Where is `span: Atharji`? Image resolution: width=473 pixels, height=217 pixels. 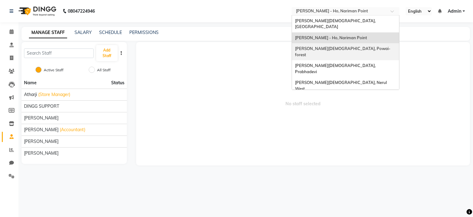
span: Atharji is located at coordinates (31, 94).